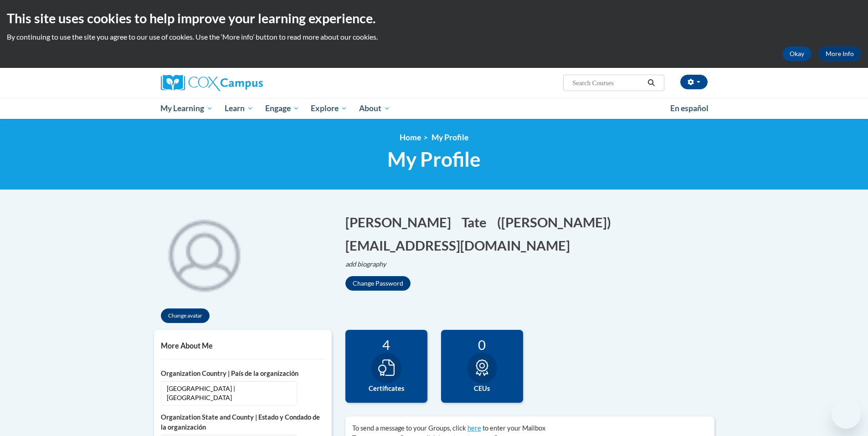 The image size is (868, 436). I want to click on span: Learn, so click(239, 109).